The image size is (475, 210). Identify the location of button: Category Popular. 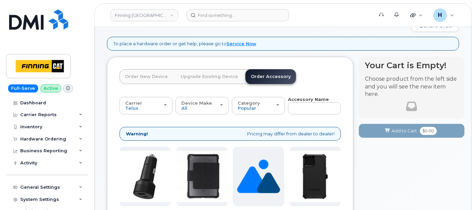
(258, 106).